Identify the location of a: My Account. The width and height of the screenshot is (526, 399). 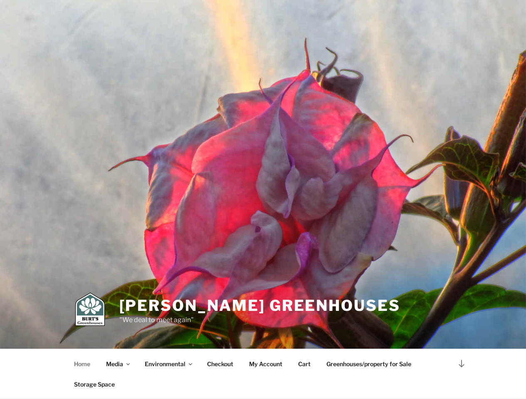
(265, 364).